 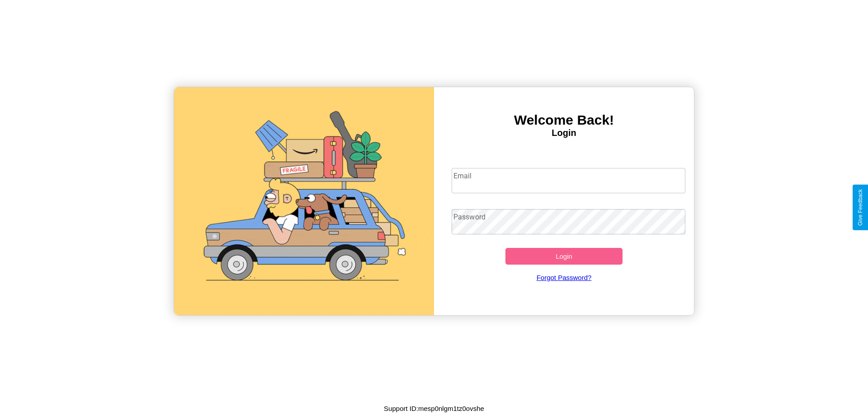 I want to click on button: Login, so click(x=564, y=256).